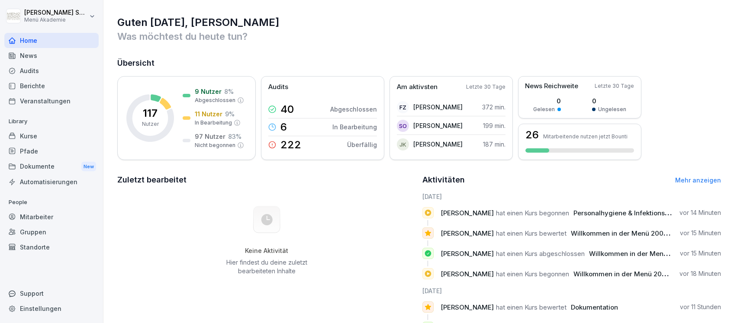  Describe the element at coordinates (52, 293) in the screenshot. I see `div: Support` at that location.